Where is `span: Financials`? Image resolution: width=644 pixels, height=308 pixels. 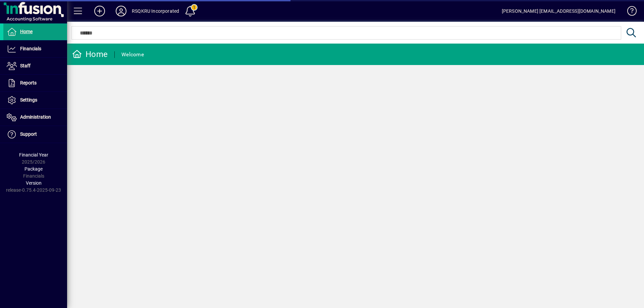 span: Financials is located at coordinates (31, 48).